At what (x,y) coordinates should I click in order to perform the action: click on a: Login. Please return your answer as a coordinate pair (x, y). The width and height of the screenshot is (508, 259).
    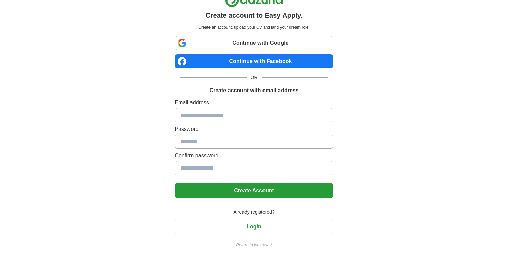
    Looking at the image, I should click on (254, 227).